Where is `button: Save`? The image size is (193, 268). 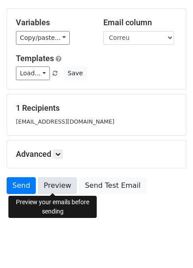 button: Save is located at coordinates (75, 73).